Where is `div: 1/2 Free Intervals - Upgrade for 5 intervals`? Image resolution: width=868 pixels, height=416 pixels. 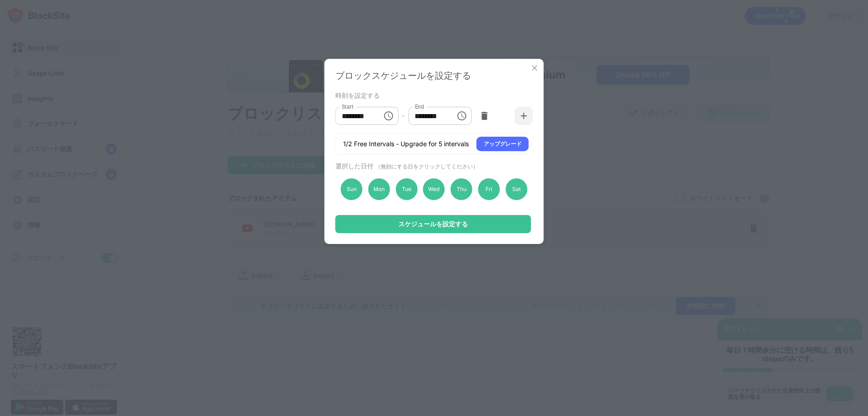 div: 1/2 Free Intervals - Upgrade for 5 intervals is located at coordinates (406, 144).